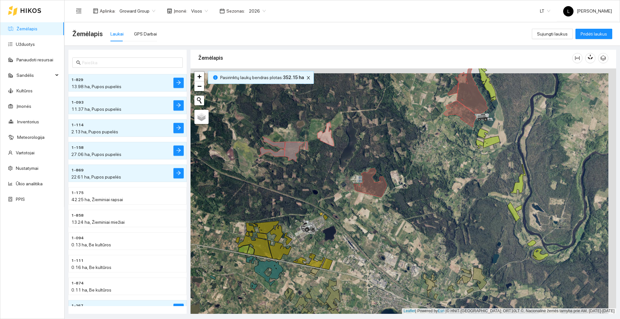 Image resolution: width=620 pixels, height=319 pixels. I want to click on a: Žemėlapis, so click(27, 29).